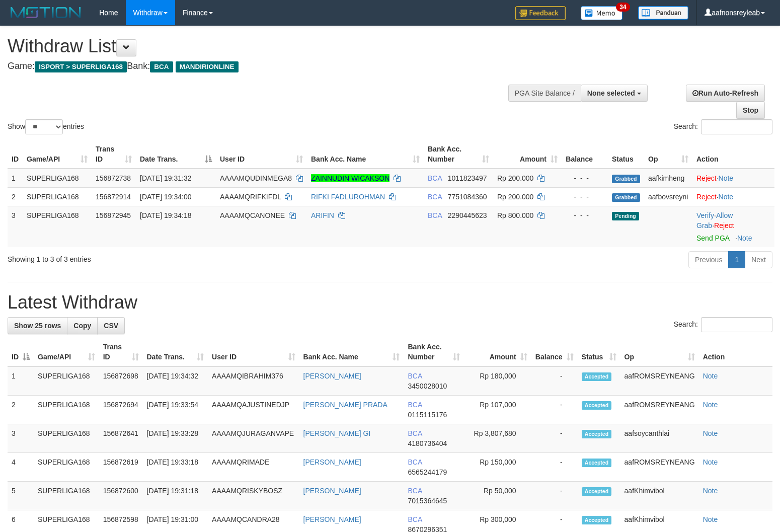 This screenshot has height=532, width=780. Describe the element at coordinates (545, 93) in the screenshot. I see `div: PGA Site Balance /` at that location.